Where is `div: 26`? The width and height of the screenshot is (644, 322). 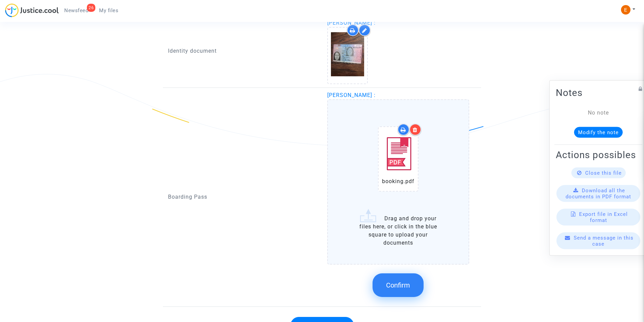
div: 26 is located at coordinates (91, 7).